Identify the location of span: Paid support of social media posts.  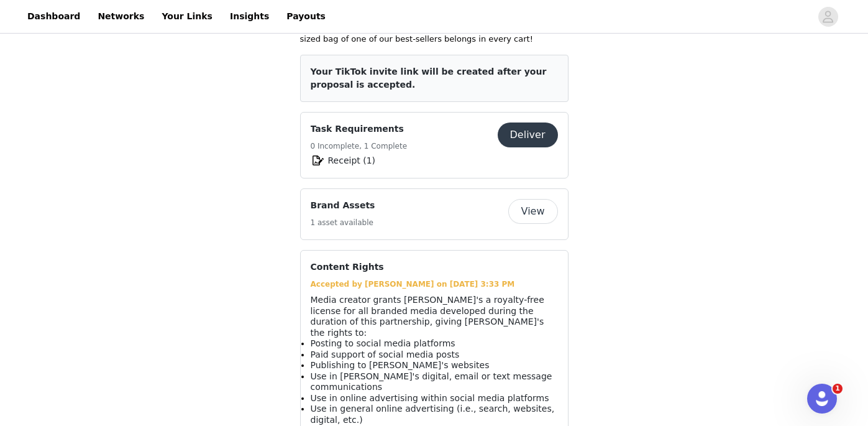
(385, 354).